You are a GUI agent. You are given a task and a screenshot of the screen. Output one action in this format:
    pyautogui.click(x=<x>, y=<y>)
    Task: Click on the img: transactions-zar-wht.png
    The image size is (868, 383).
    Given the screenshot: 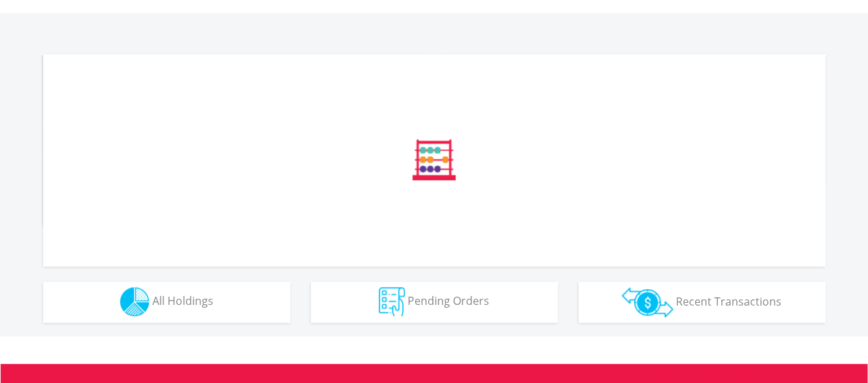 What is the action you would take?
    pyautogui.click(x=647, y=303)
    